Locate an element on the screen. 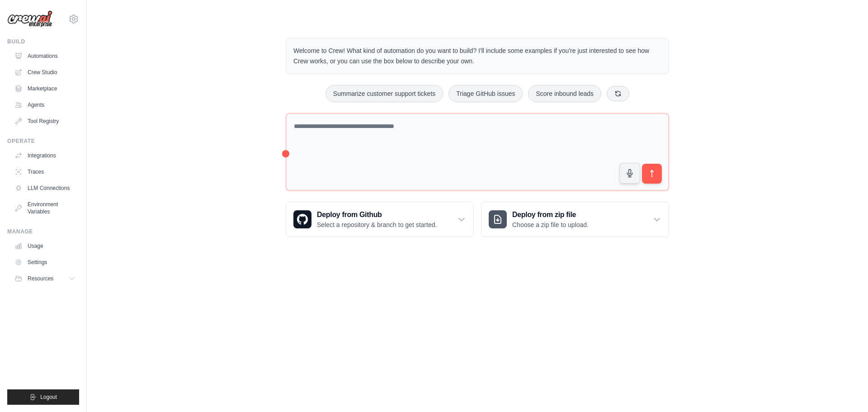  p: Welcome to Crew! What kind of automation do you want to build? I'll include some examples if you'... is located at coordinates (477, 56).